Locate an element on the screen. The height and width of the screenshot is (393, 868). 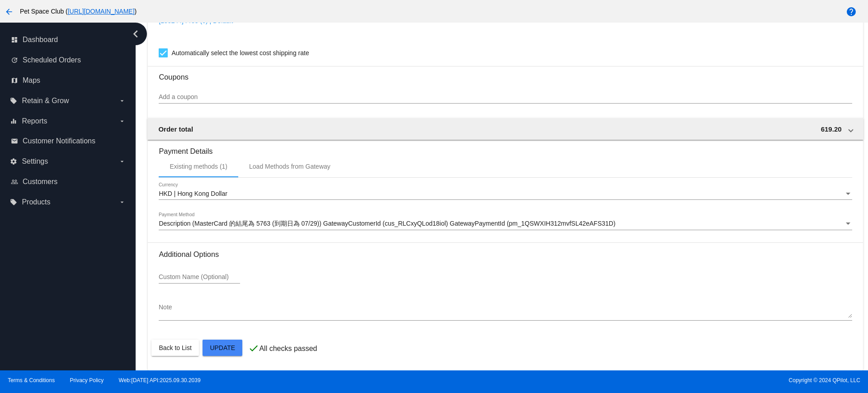
i: dashboard is located at coordinates (15, 40).